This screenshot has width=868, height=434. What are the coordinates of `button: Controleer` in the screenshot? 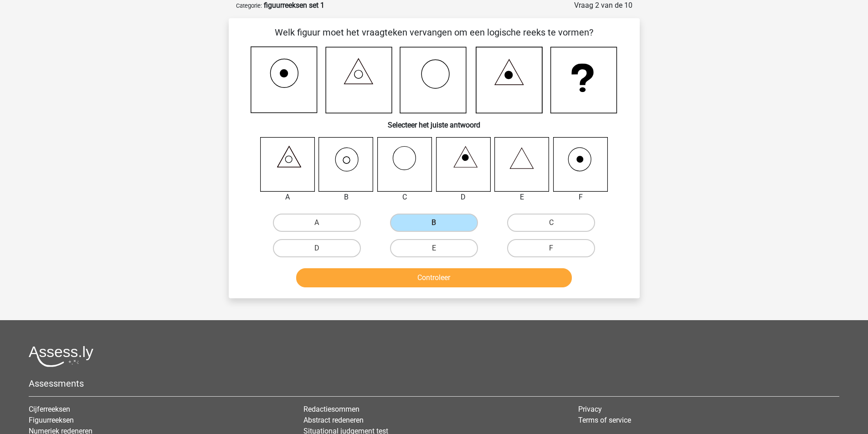 It's located at (434, 278).